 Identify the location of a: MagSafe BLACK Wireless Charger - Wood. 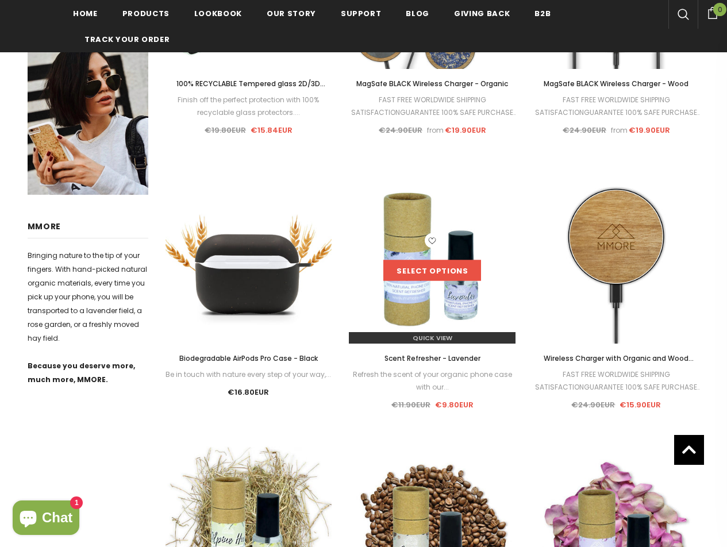
(616, 84).